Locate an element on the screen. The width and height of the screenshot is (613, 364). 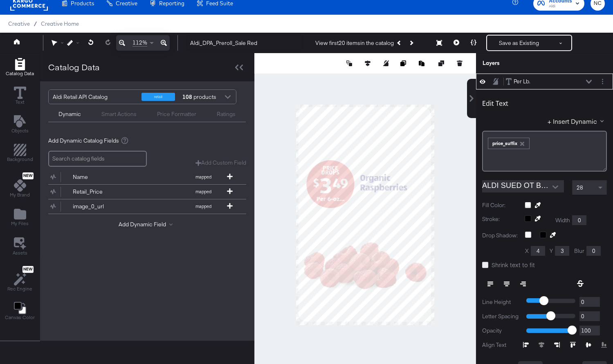
button: Previous Product is located at coordinates (400, 43).